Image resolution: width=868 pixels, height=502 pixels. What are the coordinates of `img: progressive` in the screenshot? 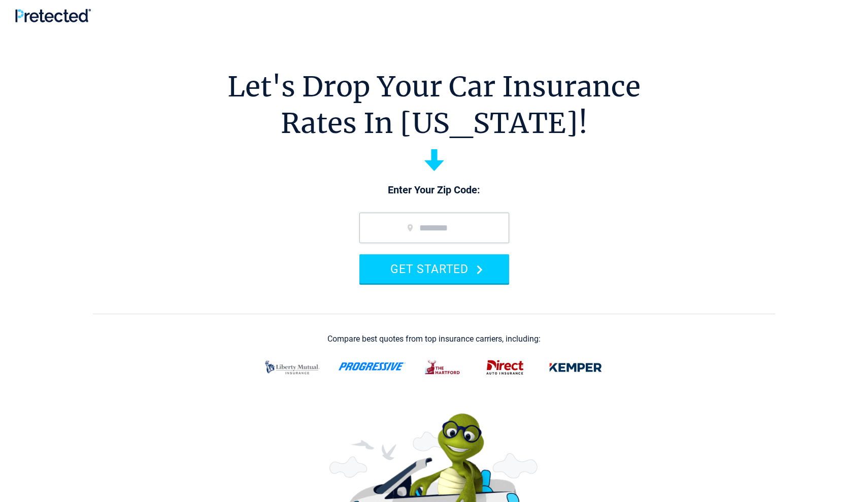 It's located at (372, 366).